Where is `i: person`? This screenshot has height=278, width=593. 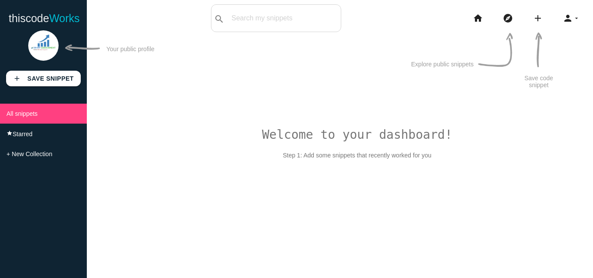
i: person is located at coordinates (568, 18).